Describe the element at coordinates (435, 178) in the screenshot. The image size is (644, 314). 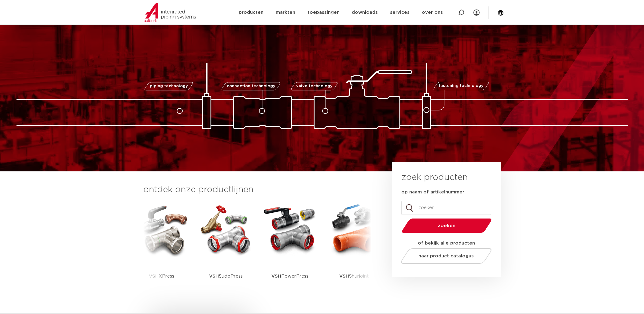
I see `h3: zoek producten` at that location.